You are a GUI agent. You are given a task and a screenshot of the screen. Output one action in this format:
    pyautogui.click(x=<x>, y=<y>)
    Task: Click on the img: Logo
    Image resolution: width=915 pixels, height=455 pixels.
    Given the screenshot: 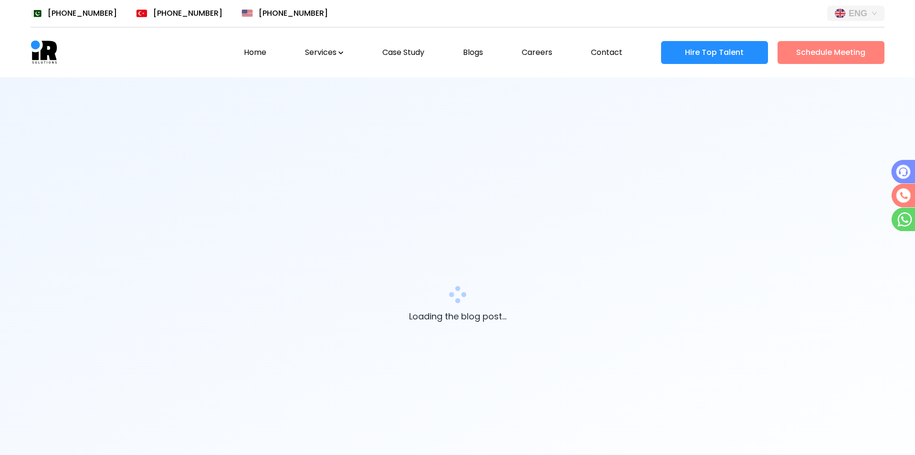 What is the action you would take?
    pyautogui.click(x=44, y=52)
    